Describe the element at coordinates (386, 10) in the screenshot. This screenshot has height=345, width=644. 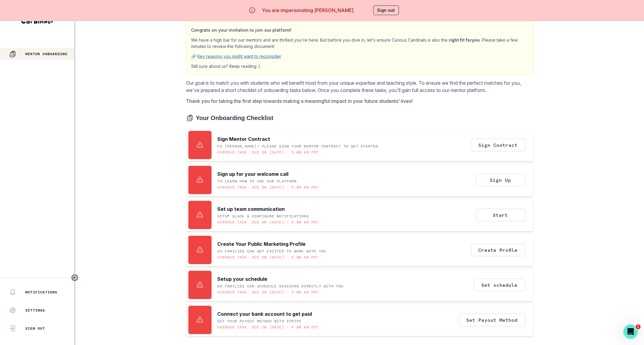
I see `button: Sign out` at that location.